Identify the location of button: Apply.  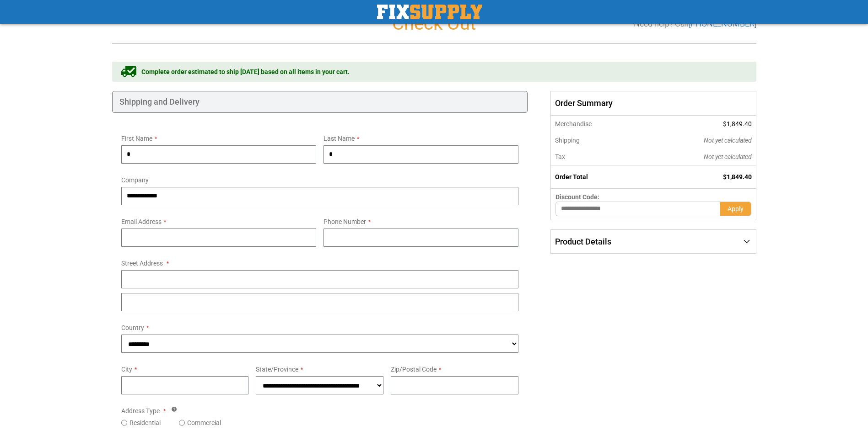
(736, 209).